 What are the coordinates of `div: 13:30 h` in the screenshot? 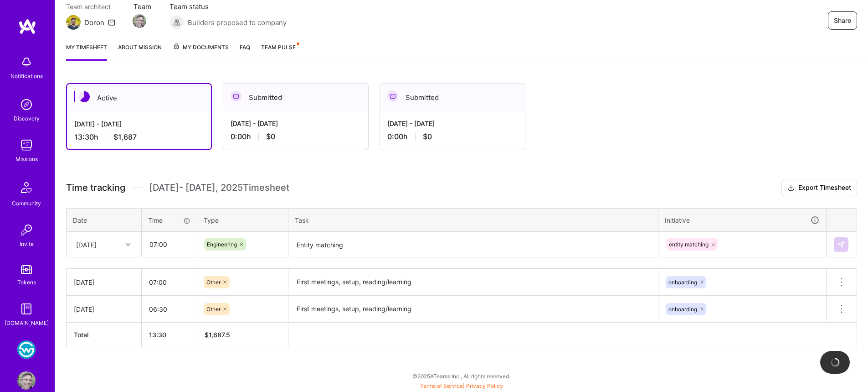 It's located at (139, 136).